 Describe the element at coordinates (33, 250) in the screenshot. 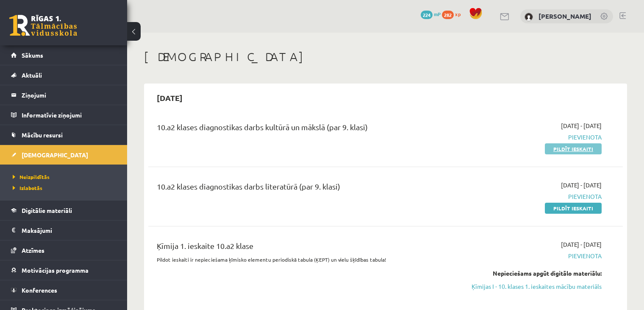

I see `span: Atzīmes` at that location.